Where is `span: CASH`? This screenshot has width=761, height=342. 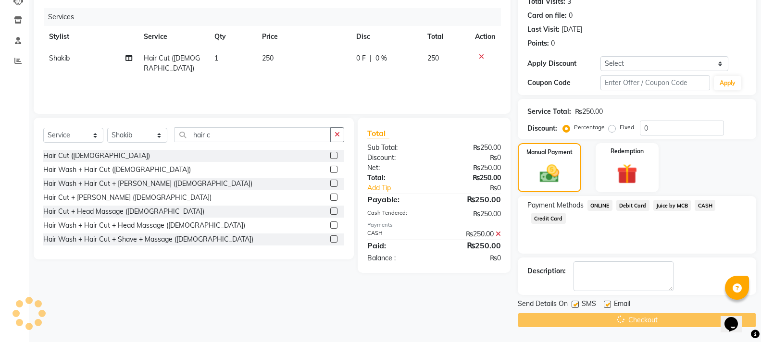
span: CASH is located at coordinates (705, 205).